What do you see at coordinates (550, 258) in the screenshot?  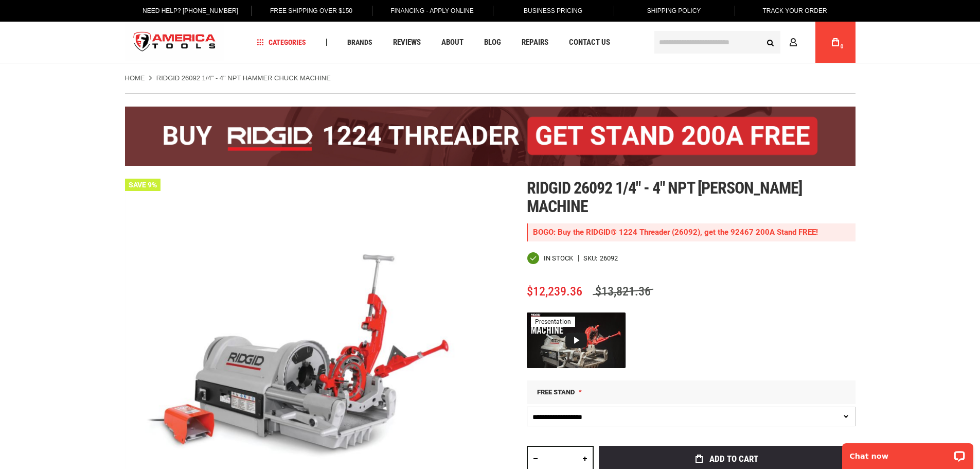 I see `div: Availability` at bounding box center [550, 258].